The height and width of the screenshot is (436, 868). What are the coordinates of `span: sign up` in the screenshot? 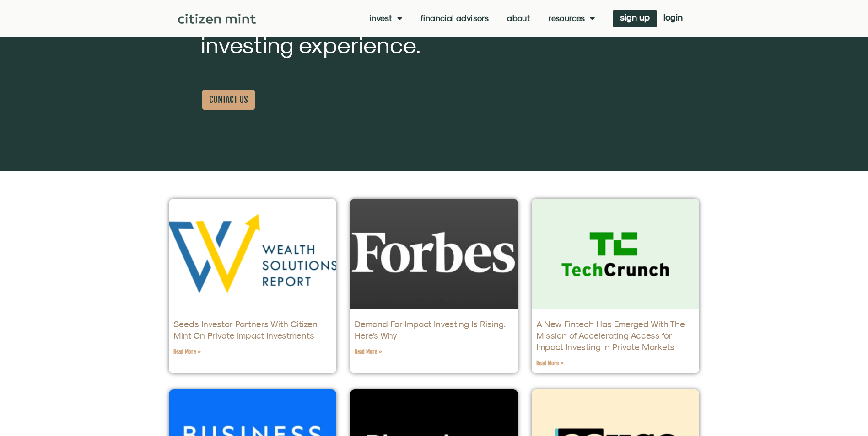 It's located at (635, 17).